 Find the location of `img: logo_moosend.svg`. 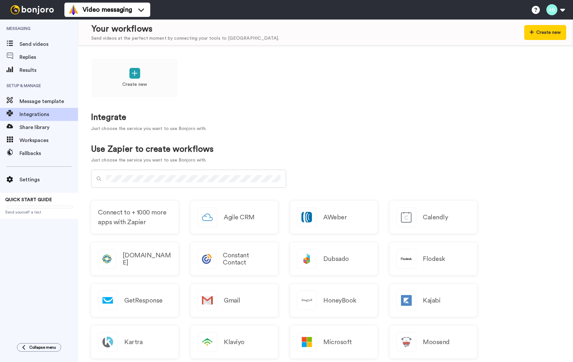

img: logo_moosend.svg is located at coordinates (406, 342).